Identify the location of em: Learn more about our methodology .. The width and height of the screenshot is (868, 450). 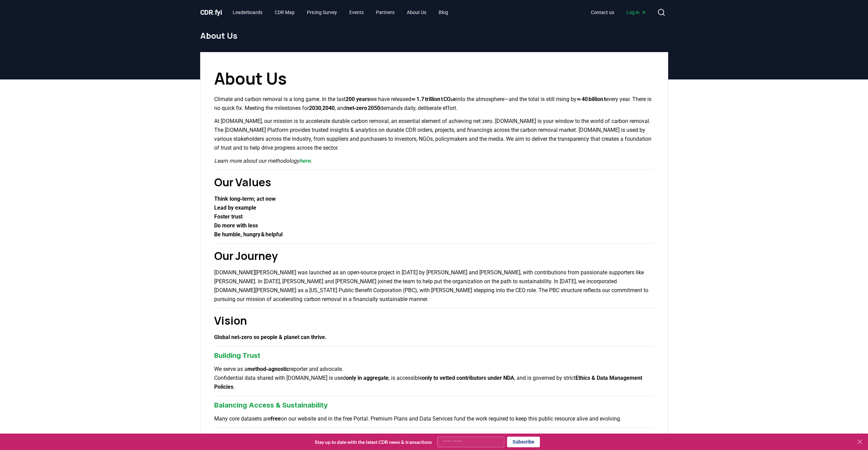
(263, 160).